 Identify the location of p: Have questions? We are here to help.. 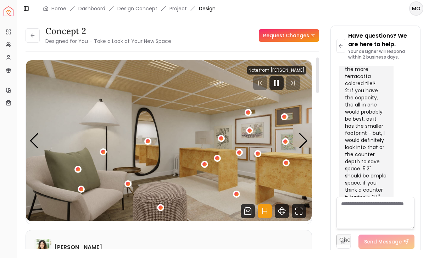
(381, 40).